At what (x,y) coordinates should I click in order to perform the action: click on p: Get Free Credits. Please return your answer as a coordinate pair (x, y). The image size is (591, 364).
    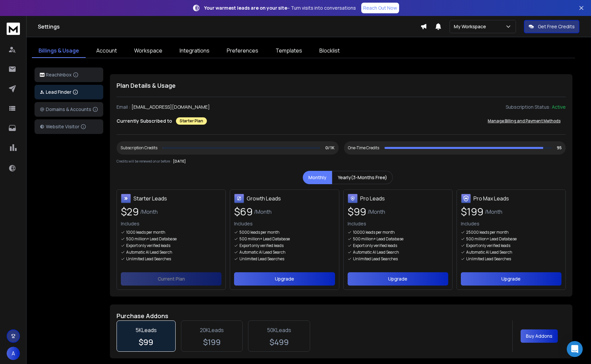
    Looking at the image, I should click on (556, 27).